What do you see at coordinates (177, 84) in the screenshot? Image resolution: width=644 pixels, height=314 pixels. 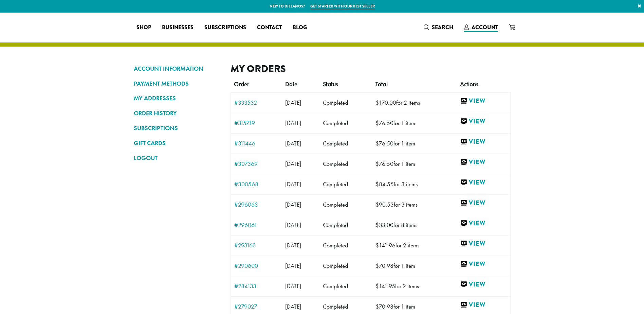 I see `a: PAYMENT METHODS` at bounding box center [177, 84].